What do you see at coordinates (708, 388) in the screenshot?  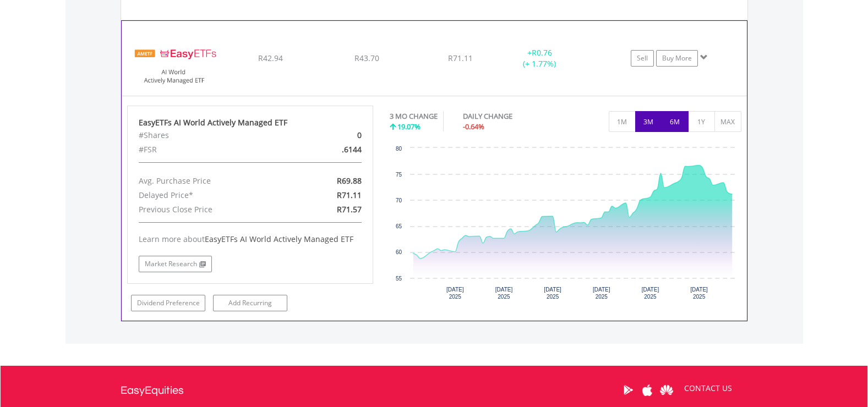 I see `a: CONTACT US` at bounding box center [708, 388].